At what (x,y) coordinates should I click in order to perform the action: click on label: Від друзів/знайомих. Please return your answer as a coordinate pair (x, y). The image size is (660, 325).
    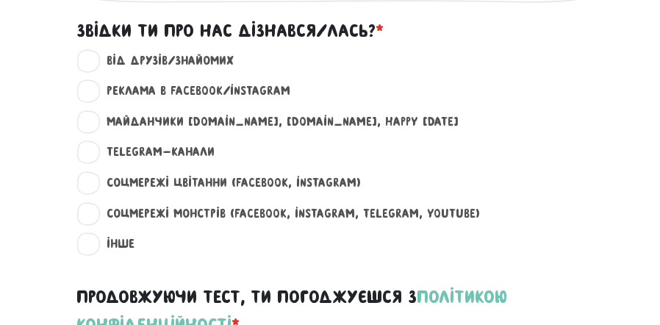
    Looking at the image, I should click on (164, 61).